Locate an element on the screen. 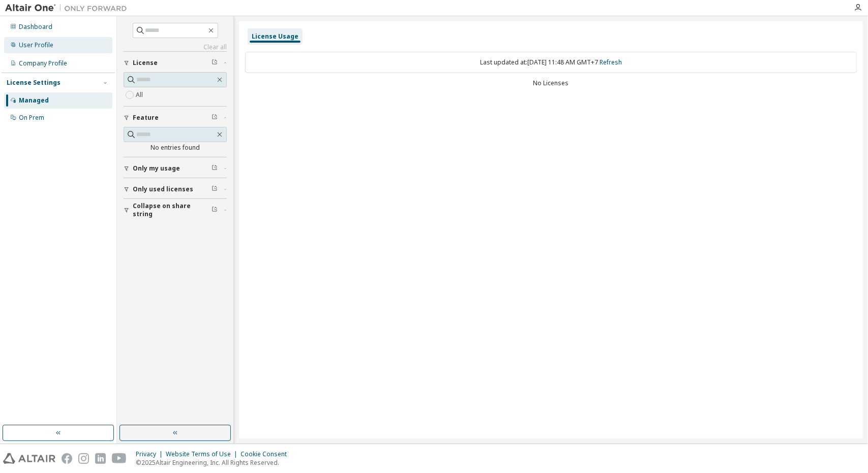 Image resolution: width=868 pixels, height=473 pixels. button: License is located at coordinates (175, 63).